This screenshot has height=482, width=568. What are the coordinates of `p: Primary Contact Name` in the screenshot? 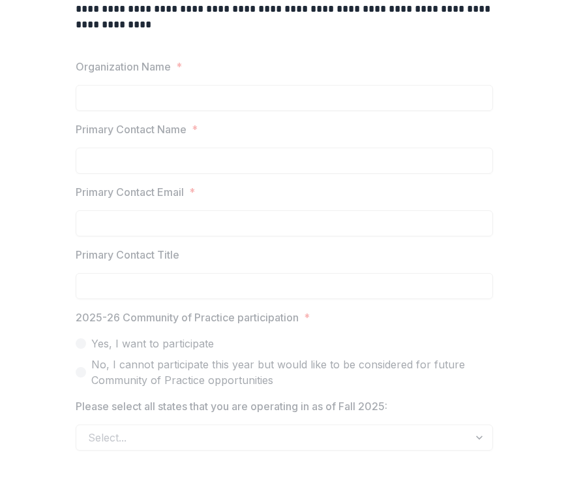 It's located at (131, 129).